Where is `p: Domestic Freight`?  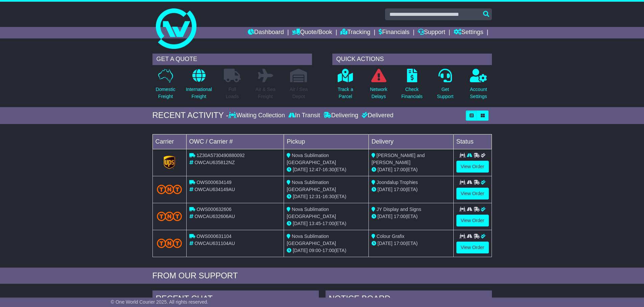 p: Domestic Freight is located at coordinates (165, 93).